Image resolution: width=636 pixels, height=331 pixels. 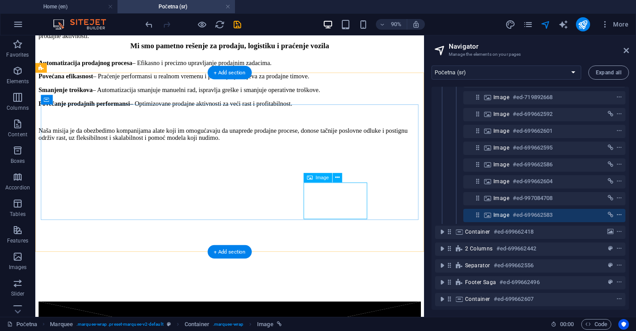 I want to click on span: 00 00, so click(x=567, y=324).